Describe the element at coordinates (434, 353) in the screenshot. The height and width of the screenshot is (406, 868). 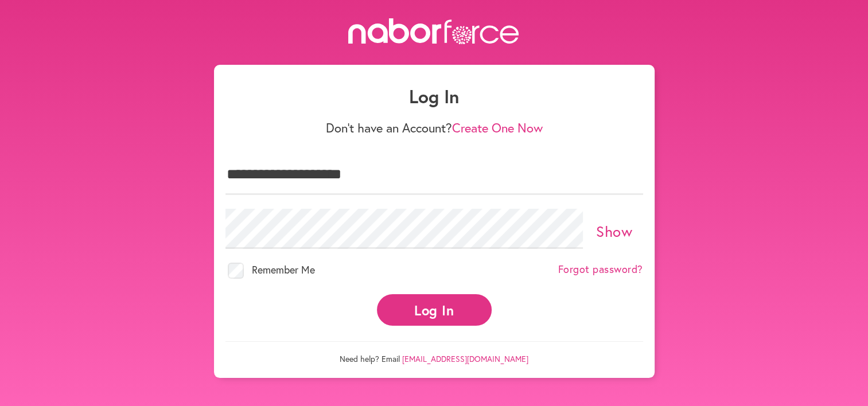
I see `p: Need help? Email` at that location.